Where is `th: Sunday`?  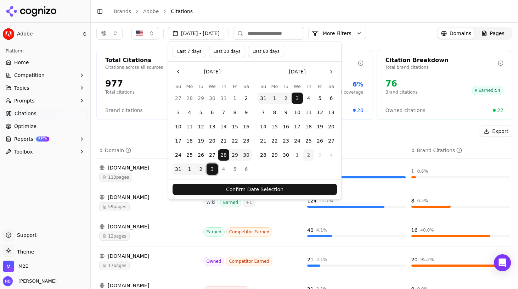
th: Sunday is located at coordinates (263, 86).